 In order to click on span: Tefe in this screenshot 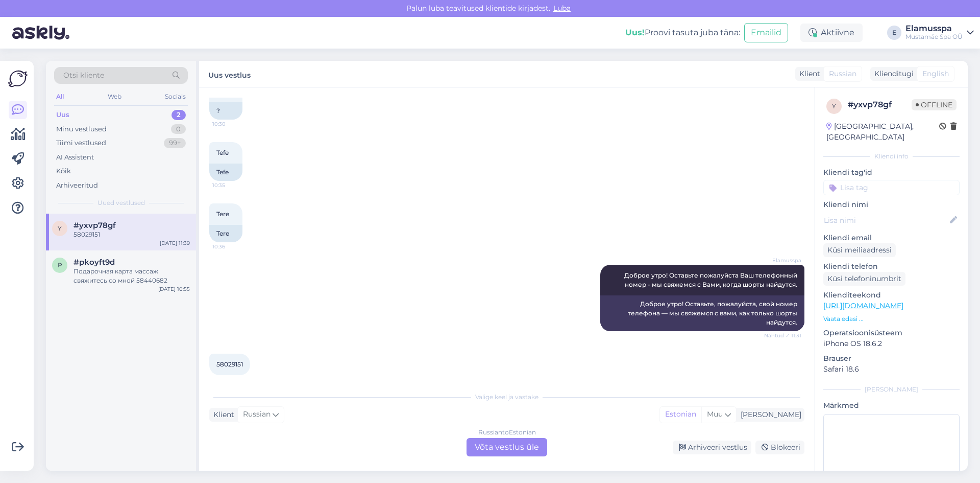, I will do `click(223, 152)`.